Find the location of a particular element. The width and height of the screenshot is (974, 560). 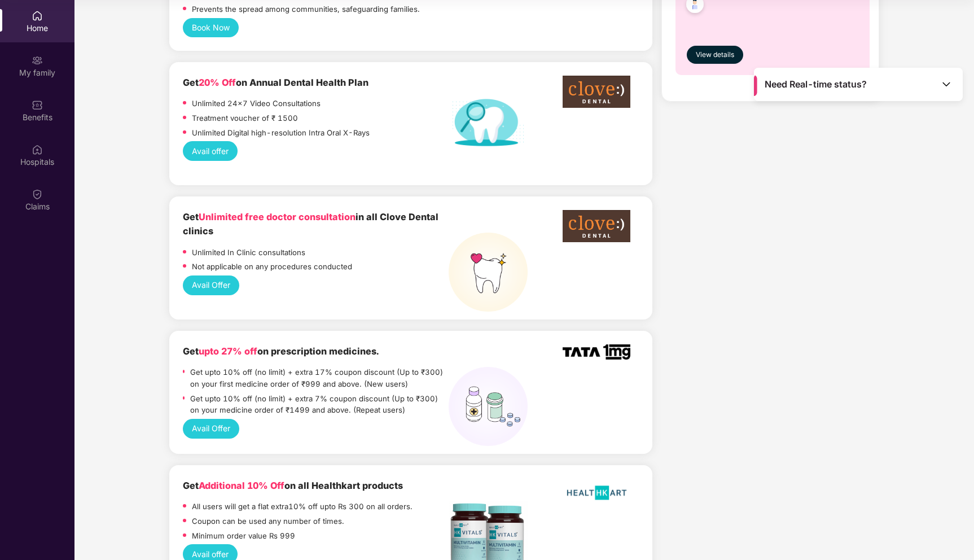

p: Treatment voucher of ₹ 1500 is located at coordinates (245, 118).